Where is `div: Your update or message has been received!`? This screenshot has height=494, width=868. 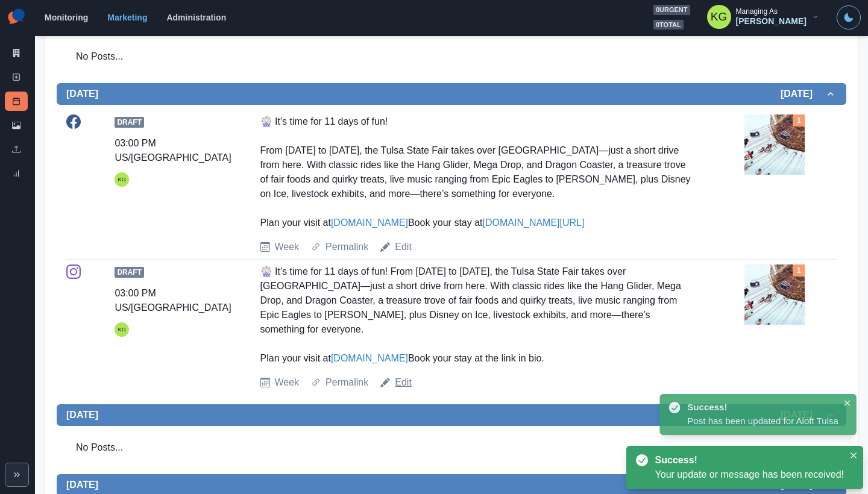
div: Your update or message has been received! is located at coordinates (750, 475).